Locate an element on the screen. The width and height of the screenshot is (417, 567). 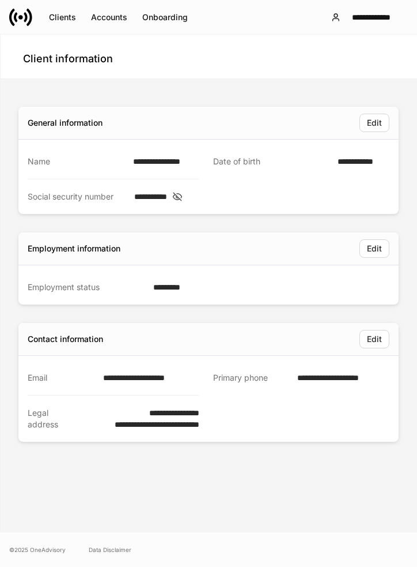
div: Clients is located at coordinates (62, 17).